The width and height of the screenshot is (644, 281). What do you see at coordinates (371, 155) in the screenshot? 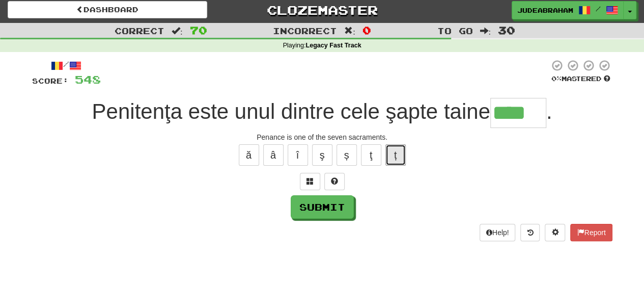
I see `button: ţ` at bounding box center [371, 155].